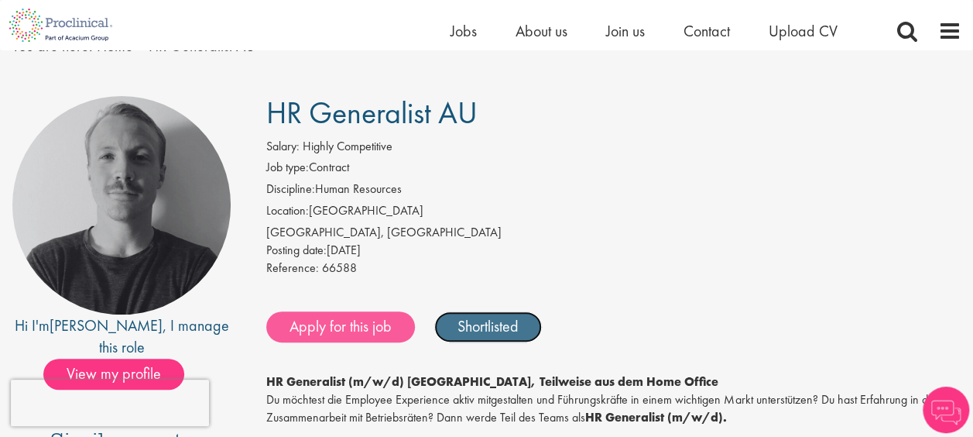  I want to click on a: Apply for this job, so click(341, 327).